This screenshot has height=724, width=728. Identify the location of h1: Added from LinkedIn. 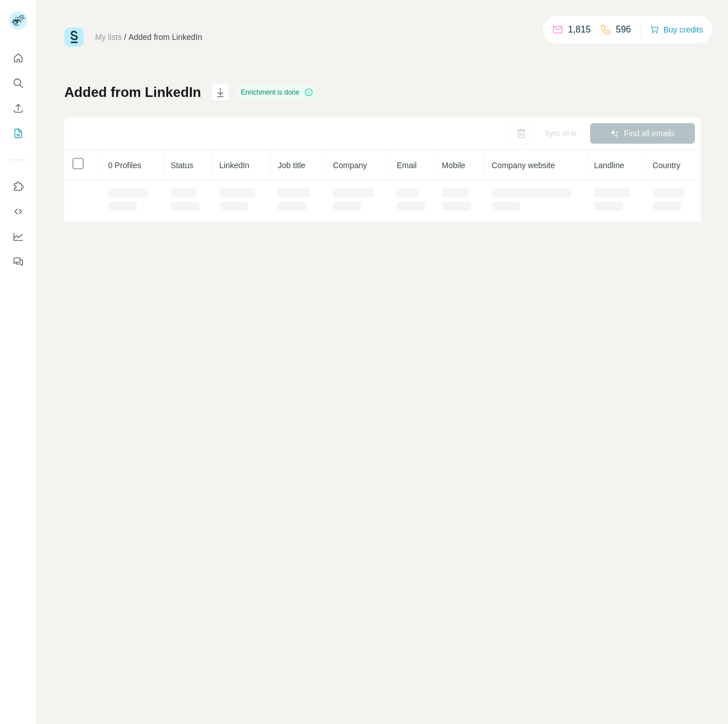
(133, 93).